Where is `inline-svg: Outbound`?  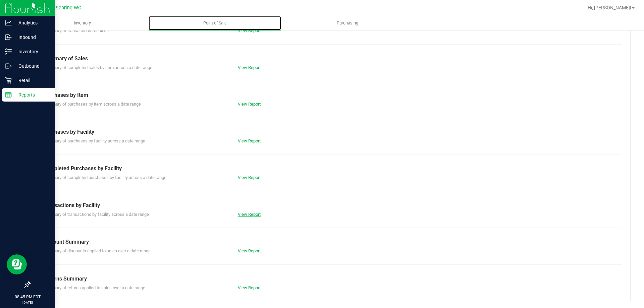
inline-svg: Outbound is located at coordinates (8, 66).